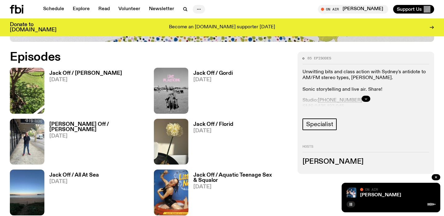 This screenshot has width=444, height=216. I want to click on button: Support Us, so click(414, 9).